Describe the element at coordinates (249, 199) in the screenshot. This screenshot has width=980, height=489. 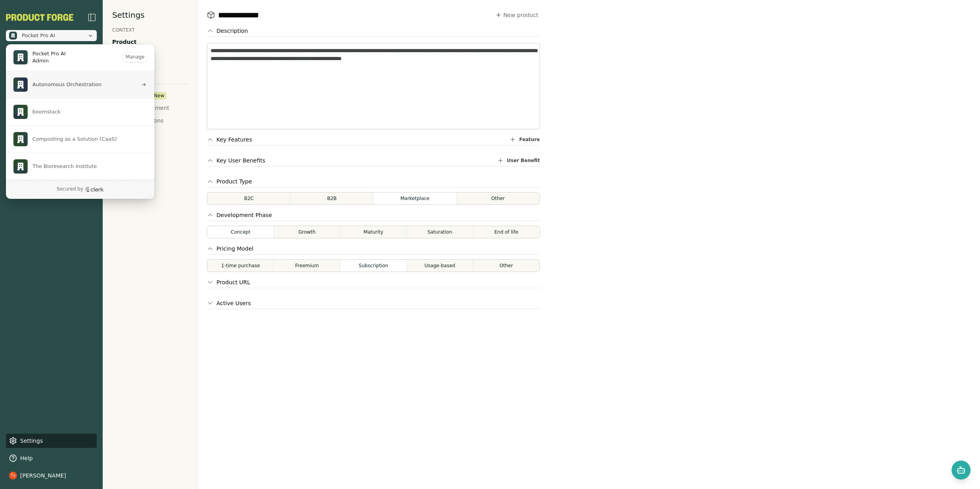
I see `button: B2C` at that location.